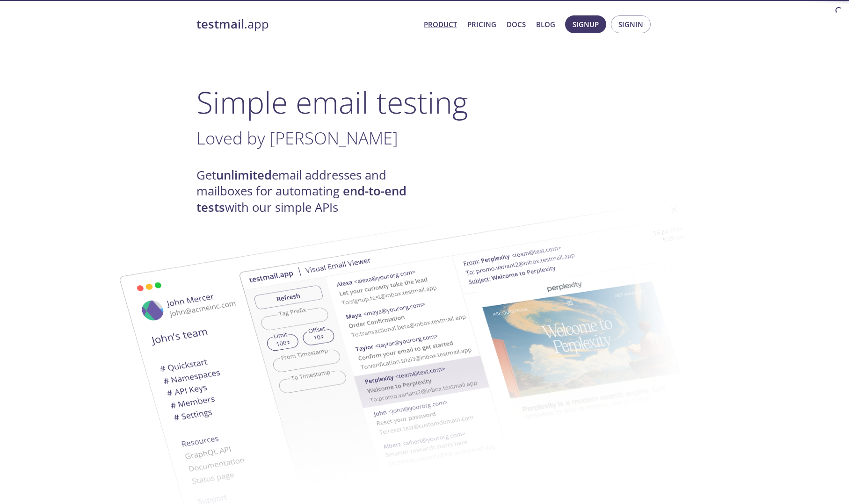 The height and width of the screenshot is (504, 849). Describe the element at coordinates (220, 24) in the screenshot. I see `strong: testmail` at that location.